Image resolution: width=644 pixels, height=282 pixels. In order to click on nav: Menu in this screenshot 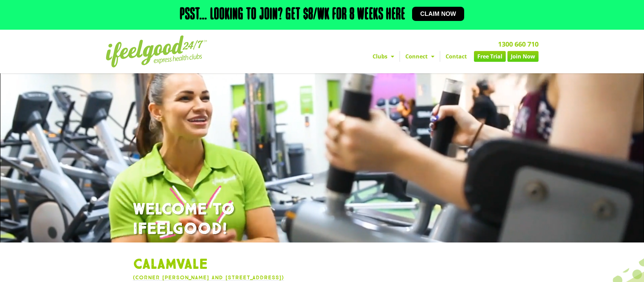, I will do `click(399, 56)`.